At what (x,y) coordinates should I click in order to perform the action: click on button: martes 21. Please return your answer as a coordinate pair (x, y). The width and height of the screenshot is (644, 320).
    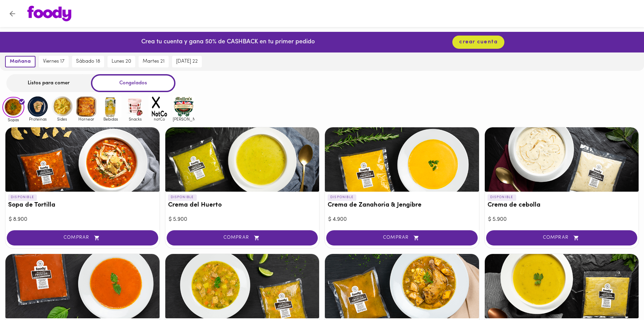
    Looking at the image, I should click on (154, 62).